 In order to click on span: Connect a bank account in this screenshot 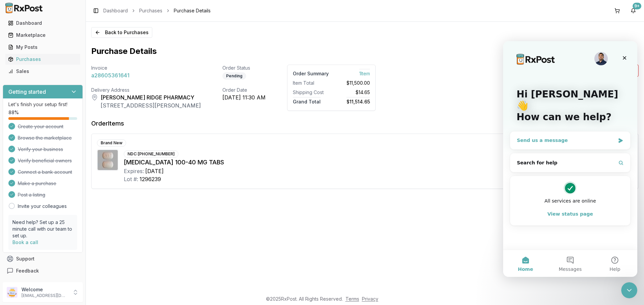, I will do `click(45, 172)`.